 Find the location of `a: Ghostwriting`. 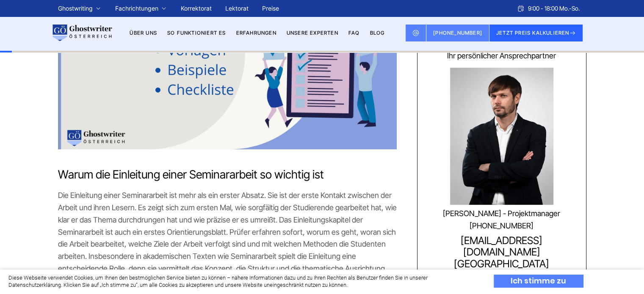

a: Ghostwriting is located at coordinates (75, 8).